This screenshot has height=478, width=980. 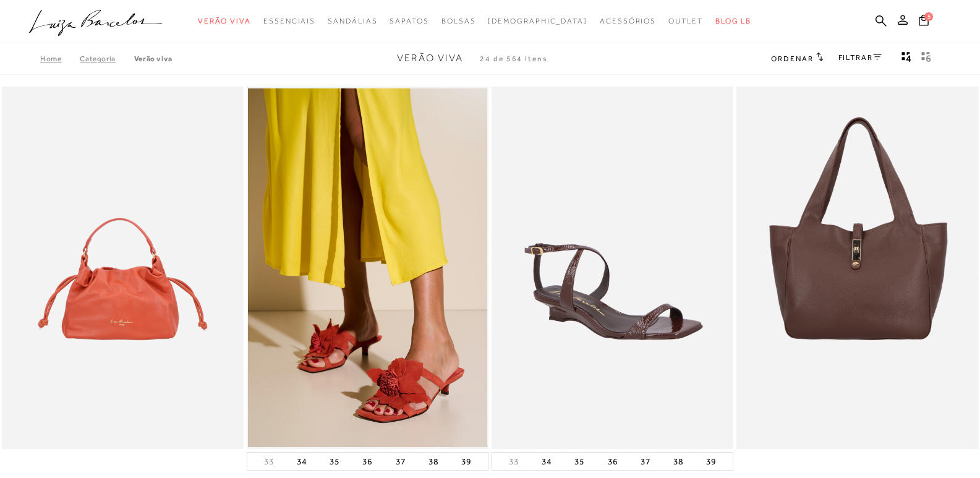 What do you see at coordinates (107, 59) in the screenshot?
I see `a: Categoria` at bounding box center [107, 59].